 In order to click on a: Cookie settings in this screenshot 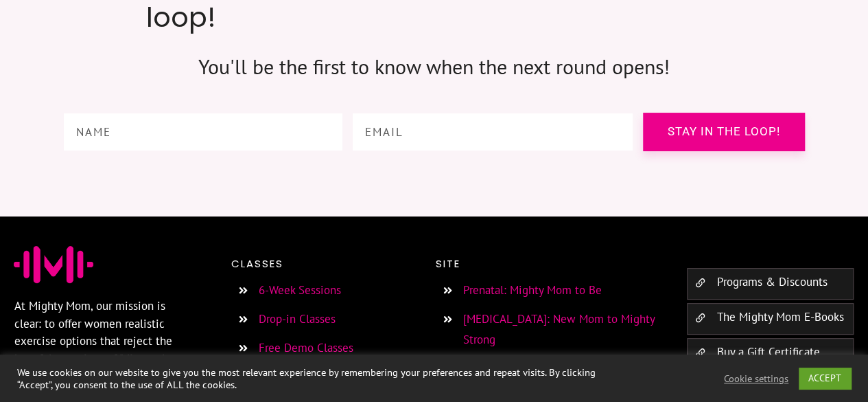, I will do `click(756, 379)`.